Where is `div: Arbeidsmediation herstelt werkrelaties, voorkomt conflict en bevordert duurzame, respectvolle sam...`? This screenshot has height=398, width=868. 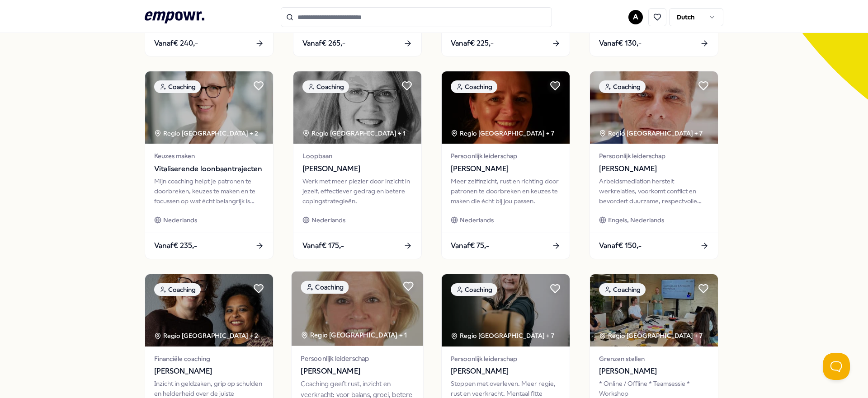 div: Arbeidsmediation herstelt werkrelaties, voorkomt conflict en bevordert duurzame, respectvolle sam... is located at coordinates (654, 191).